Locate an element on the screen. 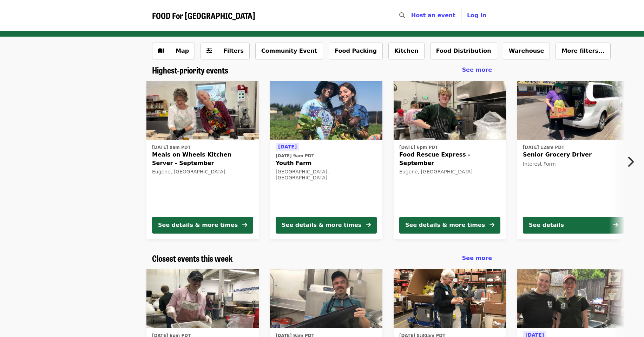 The height and width of the screenshot is (337, 644). a: Show map view is located at coordinates (174, 51).